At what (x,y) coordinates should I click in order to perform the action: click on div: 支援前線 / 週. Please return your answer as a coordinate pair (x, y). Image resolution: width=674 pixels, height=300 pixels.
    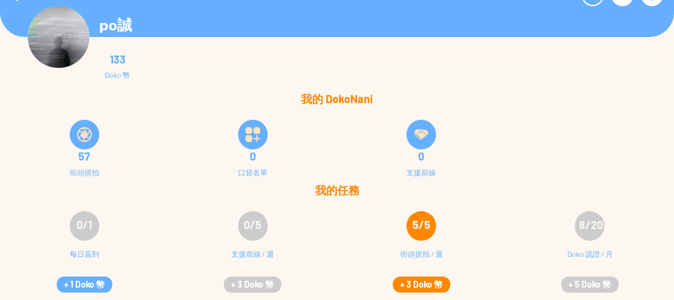
    Looking at the image, I should click on (252, 260).